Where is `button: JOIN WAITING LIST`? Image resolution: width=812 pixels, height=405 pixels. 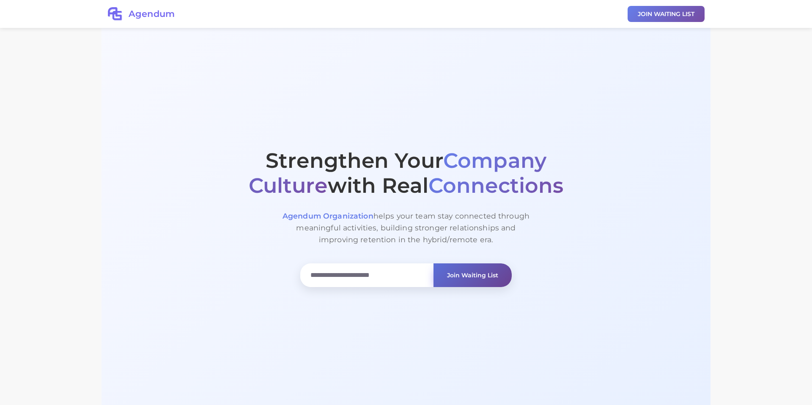
button: JOIN WAITING LIST is located at coordinates (666, 14).